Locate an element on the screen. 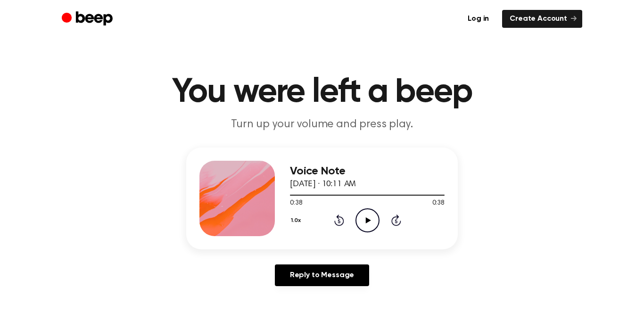 Image resolution: width=644 pixels, height=321 pixels. a: Log in is located at coordinates (478, 19).